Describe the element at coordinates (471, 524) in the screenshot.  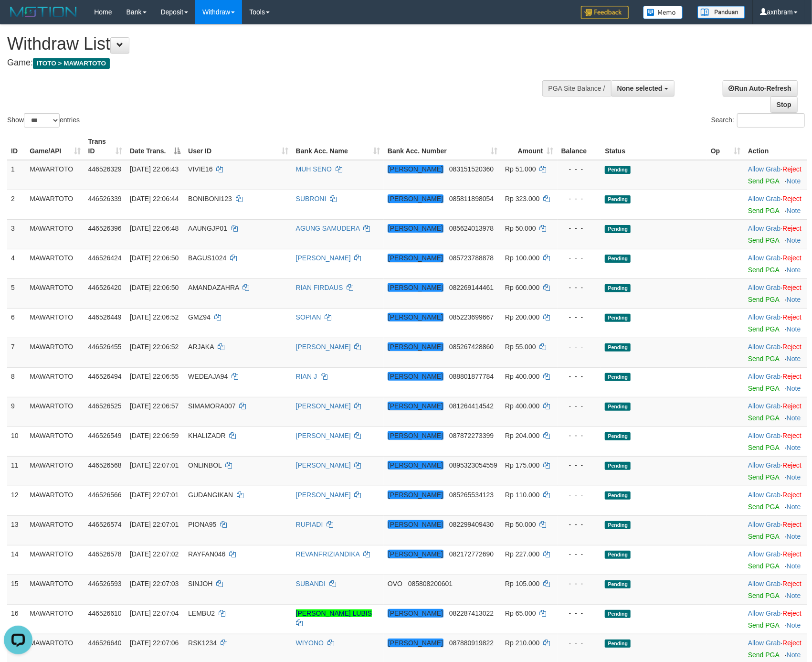
I see `span: Copy 082299409430 to clipboard` at that location.